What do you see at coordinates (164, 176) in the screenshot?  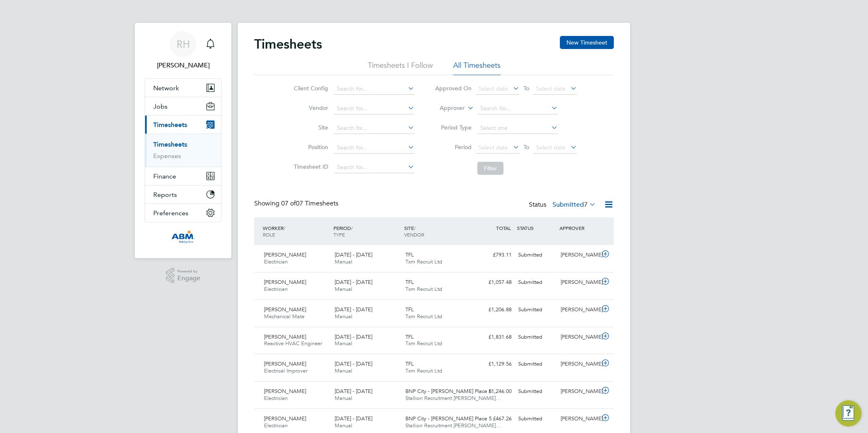 I see `span: Finance` at bounding box center [164, 176].